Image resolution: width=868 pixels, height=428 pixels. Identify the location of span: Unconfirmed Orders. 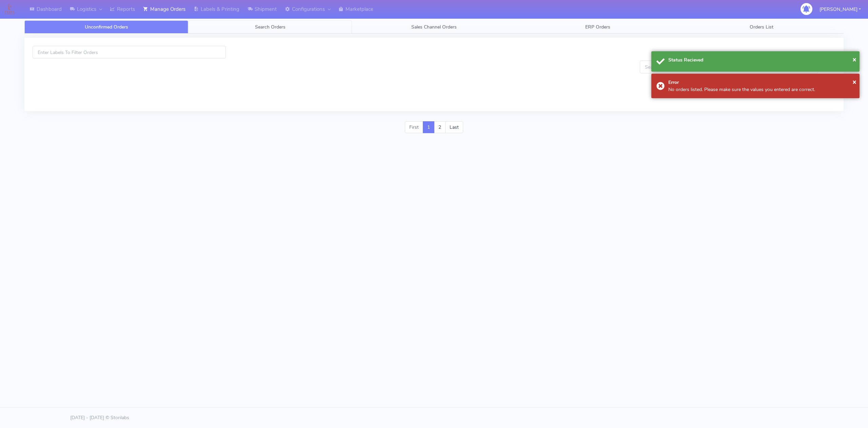
(106, 27).